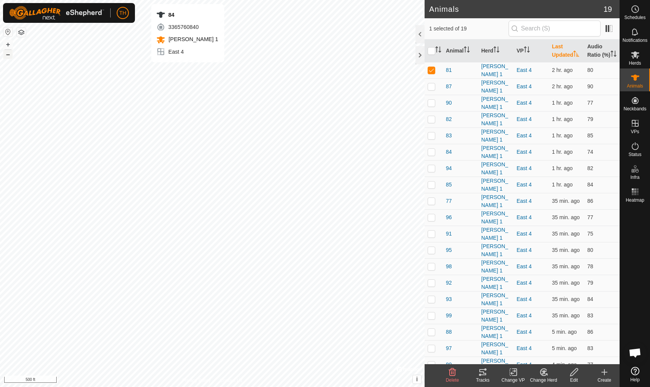 The width and height of the screenshot is (650, 387). What do you see at coordinates (562, 103) in the screenshot?
I see `span: Sep 24, 2025 at 8:31 AM` at bounding box center [562, 103].